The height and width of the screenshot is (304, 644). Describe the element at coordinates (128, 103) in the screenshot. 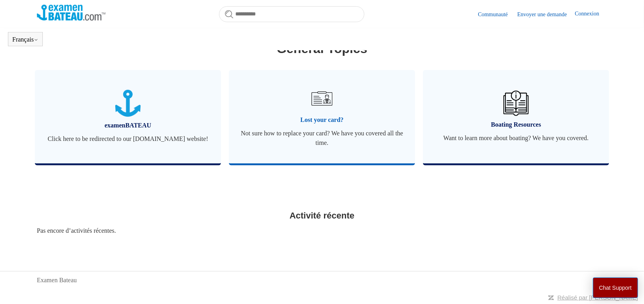

I see `img: 01JTNN85WSQ5FQ6HNXPDSZ7SRA` at that location.